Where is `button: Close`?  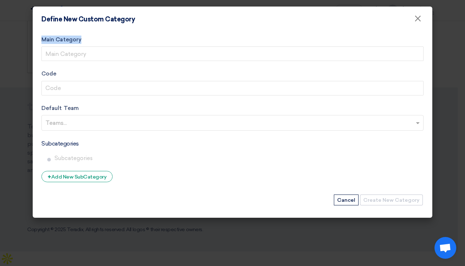
button: Close is located at coordinates (417, 19).